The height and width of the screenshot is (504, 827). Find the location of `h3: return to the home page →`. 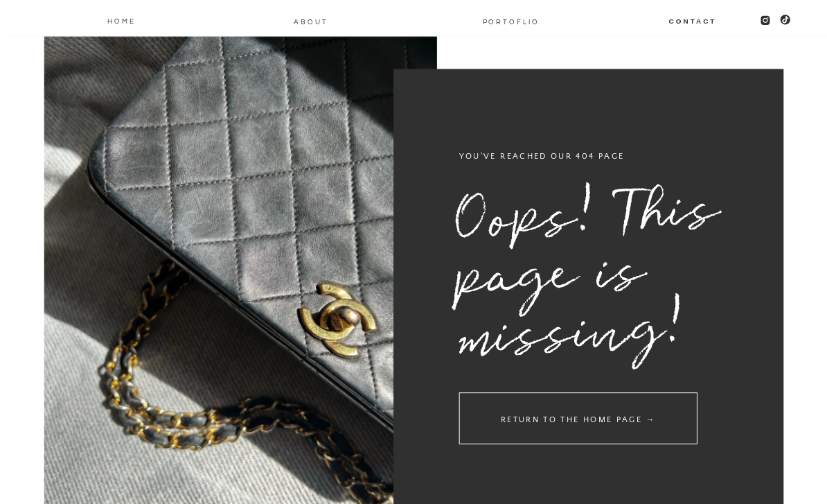

h3: return to the home page → is located at coordinates (579, 418).